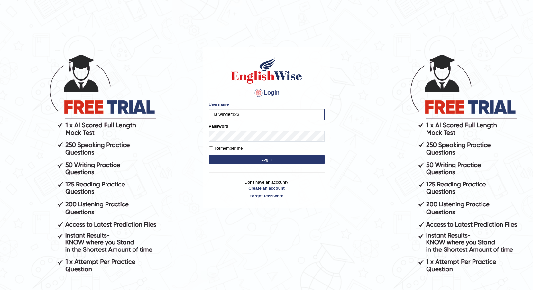 Image resolution: width=533 pixels, height=290 pixels. I want to click on a: Forgot Password, so click(267, 196).